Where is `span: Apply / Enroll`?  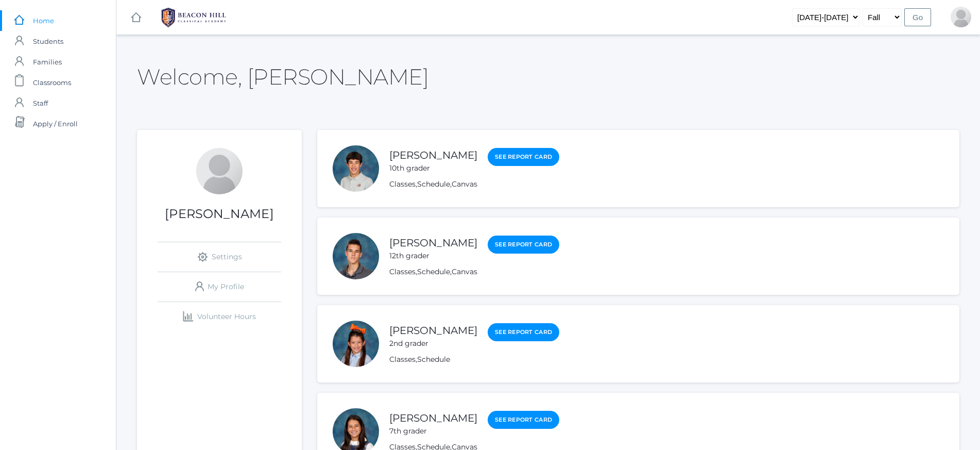 span: Apply / Enroll is located at coordinates (55, 124).